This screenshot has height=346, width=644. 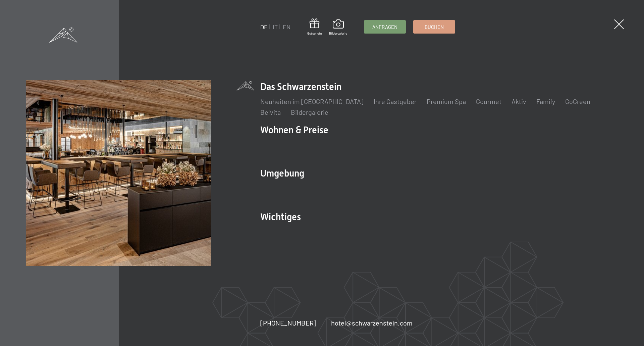 I want to click on a: GoGreen, so click(x=578, y=101).